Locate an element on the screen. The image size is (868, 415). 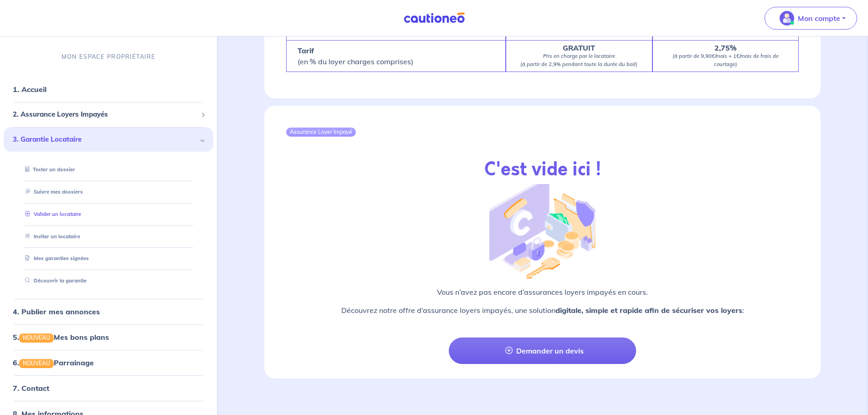
a: Inviter un locataire is located at coordinates (51, 237).